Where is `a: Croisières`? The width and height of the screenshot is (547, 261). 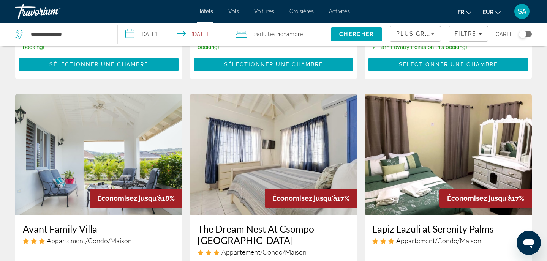 a: Croisières is located at coordinates (302, 11).